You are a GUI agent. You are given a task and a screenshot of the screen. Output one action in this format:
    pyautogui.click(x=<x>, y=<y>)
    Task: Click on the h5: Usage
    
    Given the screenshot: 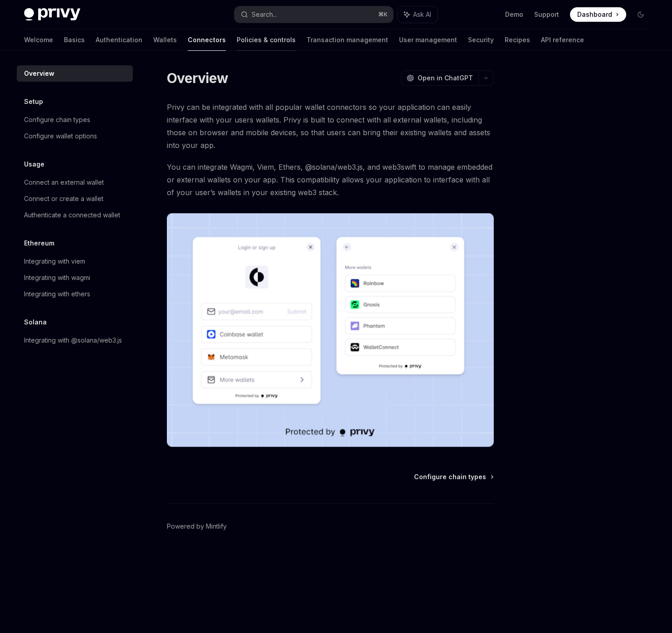 What is the action you would take?
    pyautogui.click(x=34, y=164)
    